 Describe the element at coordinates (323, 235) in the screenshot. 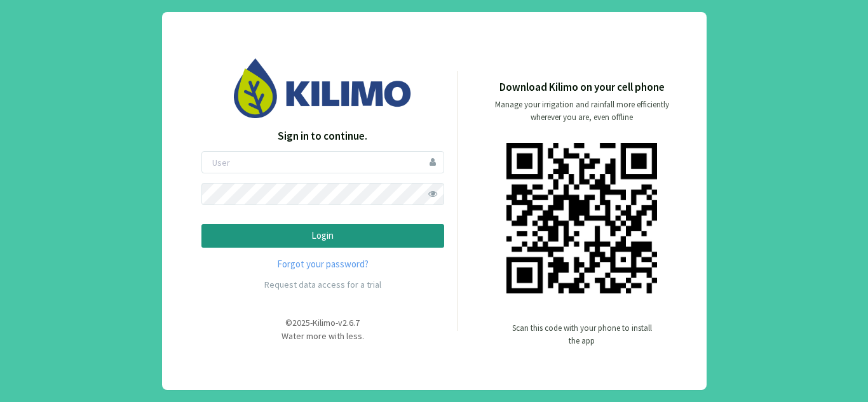

I see `button: Login` at that location.